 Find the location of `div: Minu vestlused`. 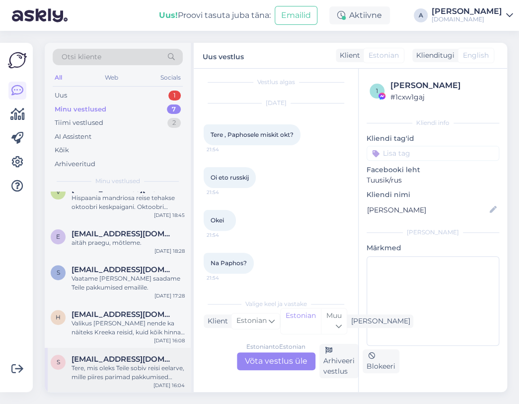

div: Minu vestlused is located at coordinates (81, 109).